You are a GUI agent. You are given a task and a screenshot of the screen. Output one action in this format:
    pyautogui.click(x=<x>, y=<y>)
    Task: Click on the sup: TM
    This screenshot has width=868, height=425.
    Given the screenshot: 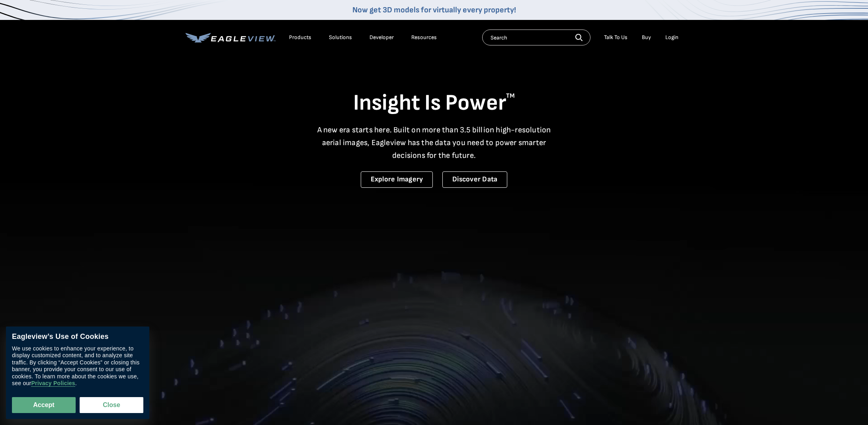 What is the action you would take?
    pyautogui.click(x=511, y=96)
    